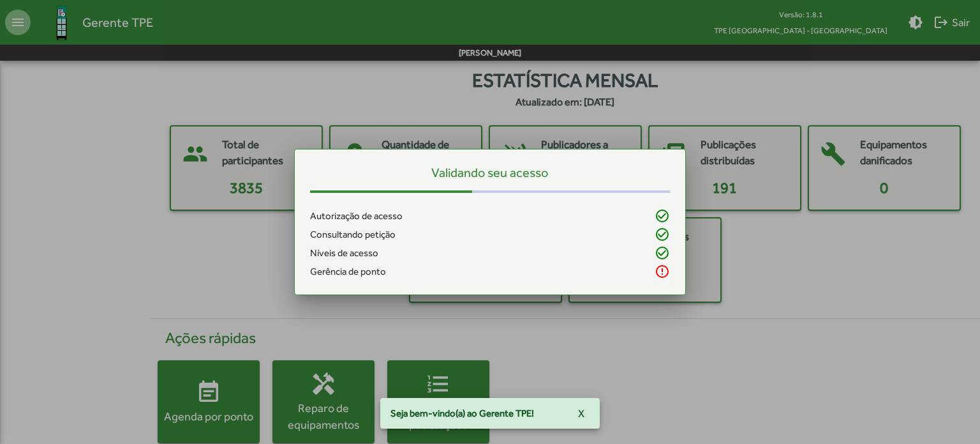  What do you see at coordinates (462, 413) in the screenshot?
I see `span: Seja bem-vindo(a) ao Gerente TPE!` at bounding box center [462, 413].